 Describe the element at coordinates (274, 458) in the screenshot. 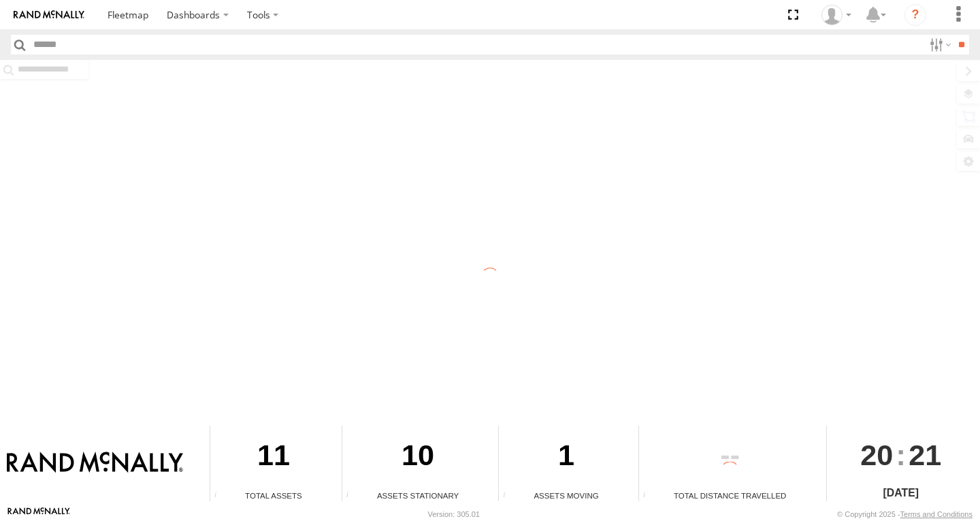

I see `div: 11` at that location.